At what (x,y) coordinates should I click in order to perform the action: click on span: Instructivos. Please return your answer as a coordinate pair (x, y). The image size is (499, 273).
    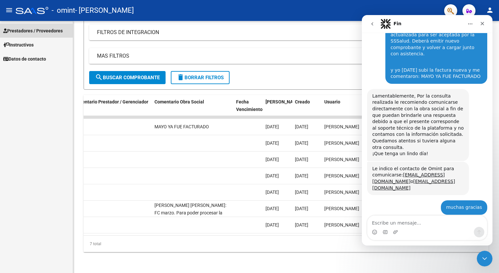
    Looking at the image, I should click on (18, 45).